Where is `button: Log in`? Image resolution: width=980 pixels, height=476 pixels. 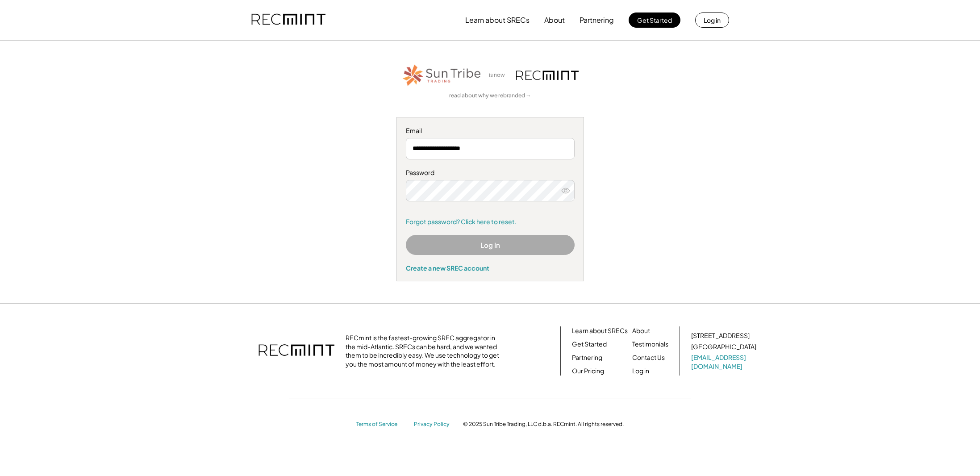 button: Log in is located at coordinates (712, 20).